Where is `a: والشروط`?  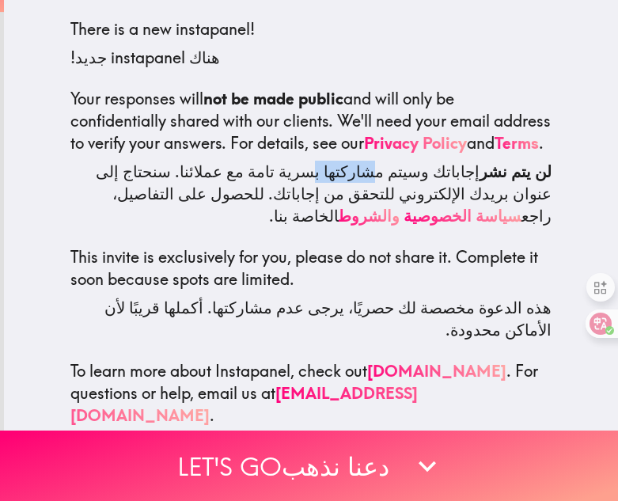
a: والشروط is located at coordinates (369, 215).